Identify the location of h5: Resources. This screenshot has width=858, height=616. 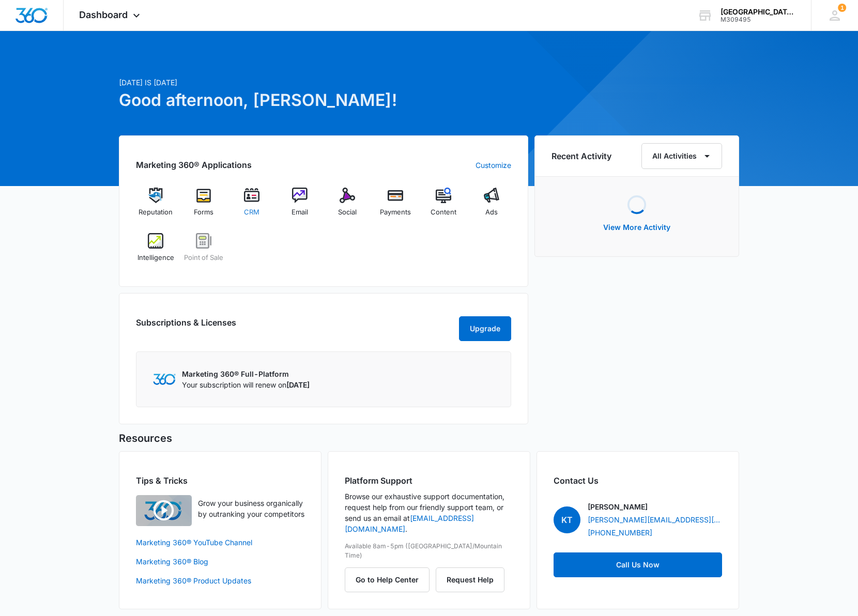
(429, 438).